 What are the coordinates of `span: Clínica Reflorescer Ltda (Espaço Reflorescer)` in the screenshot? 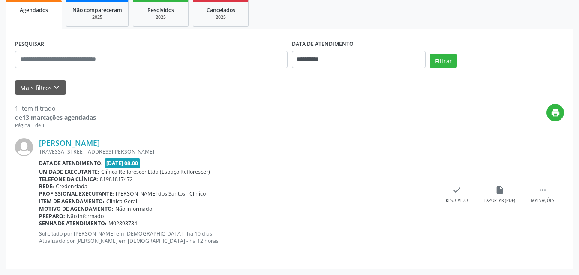 It's located at (156, 171).